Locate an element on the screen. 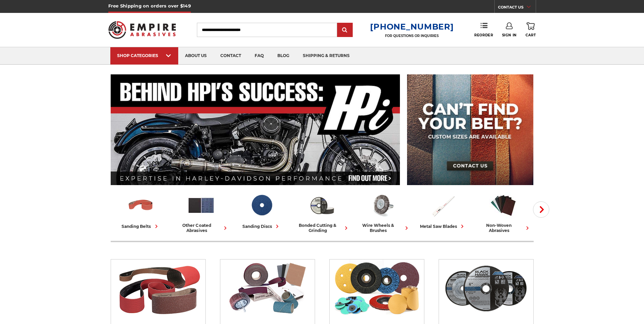 The width and height of the screenshot is (644, 324). img: Banner for an interview featuring Horsepower Inc who makes Harley performance upgrades featured o... is located at coordinates (255, 130).